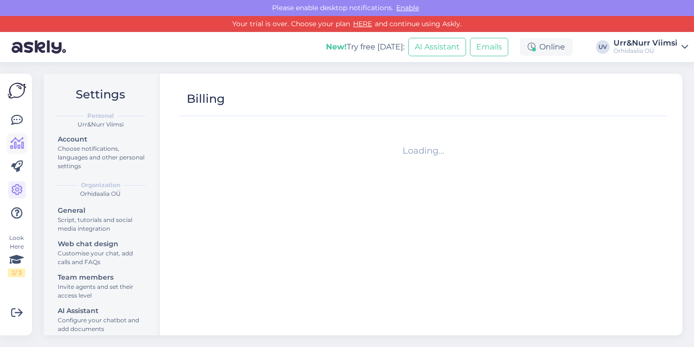 Image resolution: width=694 pixels, height=347 pixels. I want to click on div: 2 / 3, so click(16, 273).